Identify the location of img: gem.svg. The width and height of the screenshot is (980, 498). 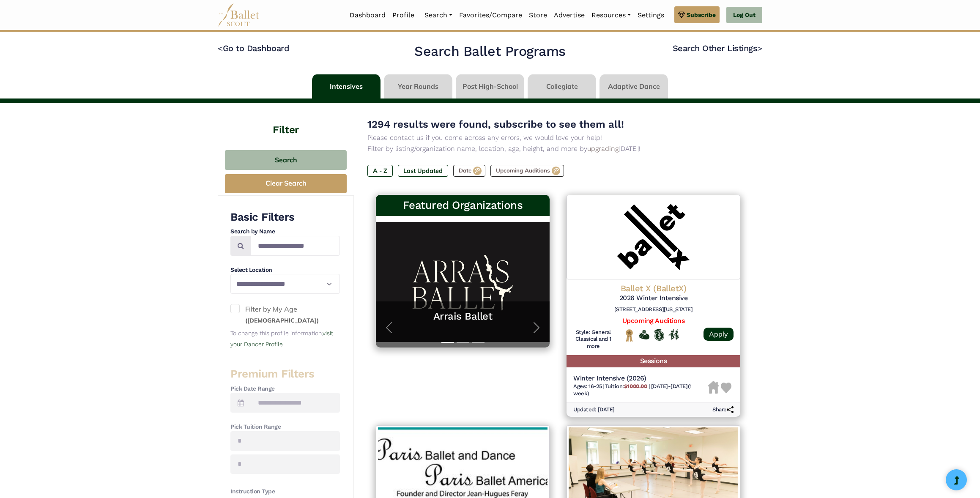
(682, 15).